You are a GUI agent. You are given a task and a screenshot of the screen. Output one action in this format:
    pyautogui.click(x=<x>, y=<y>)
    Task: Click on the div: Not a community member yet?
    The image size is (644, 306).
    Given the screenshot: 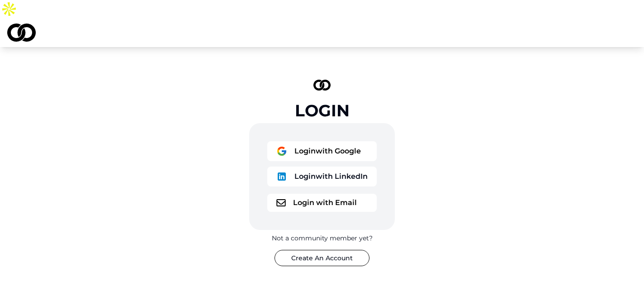 What is the action you would take?
    pyautogui.click(x=322, y=238)
    